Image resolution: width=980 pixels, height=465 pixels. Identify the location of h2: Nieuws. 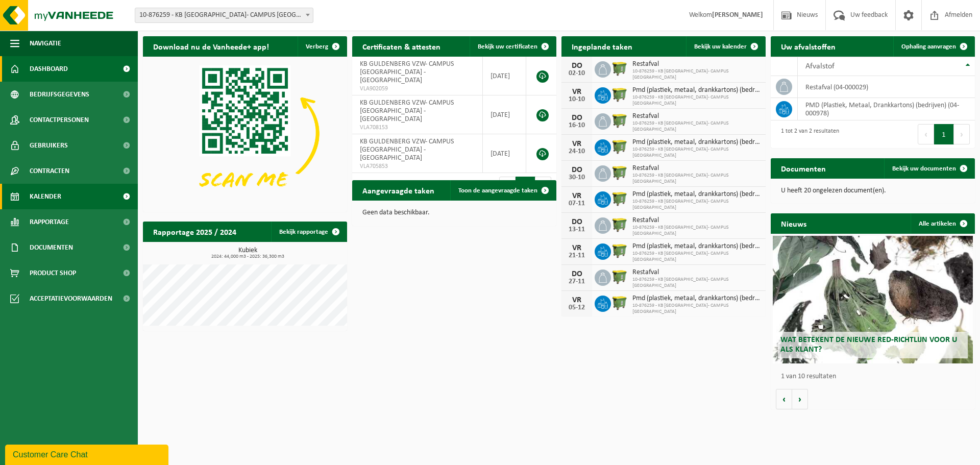
(793, 223).